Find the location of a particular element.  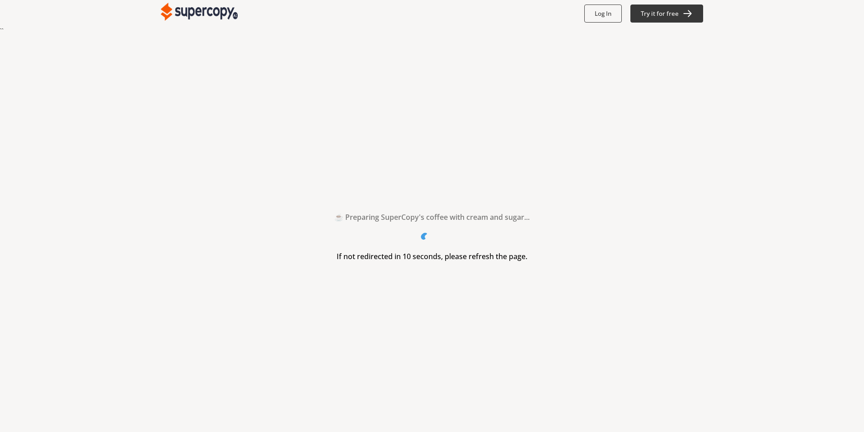

button: Log In is located at coordinates (603, 14).